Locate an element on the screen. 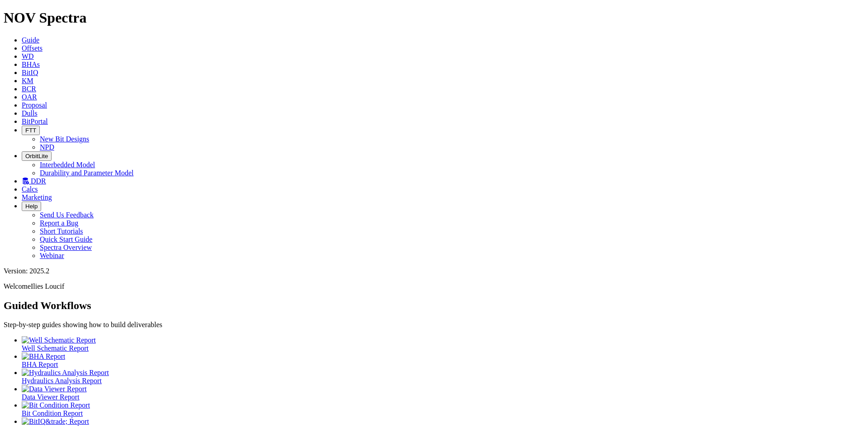  span: BCR is located at coordinates (29, 88).